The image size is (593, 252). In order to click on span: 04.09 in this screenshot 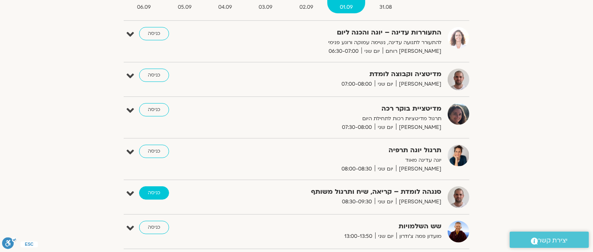, I will do `click(225, 7)`.